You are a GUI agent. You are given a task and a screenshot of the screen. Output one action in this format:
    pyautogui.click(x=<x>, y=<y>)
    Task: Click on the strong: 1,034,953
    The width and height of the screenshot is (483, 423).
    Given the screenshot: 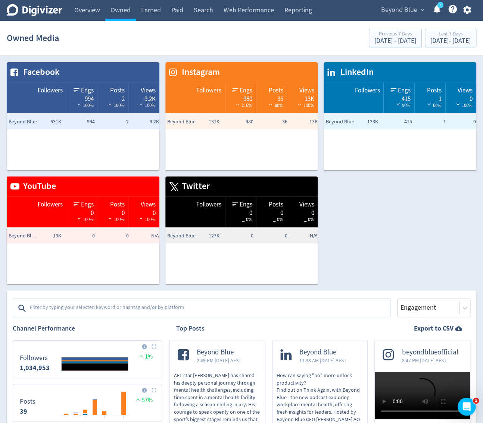 What is the action you would take?
    pyautogui.click(x=35, y=368)
    